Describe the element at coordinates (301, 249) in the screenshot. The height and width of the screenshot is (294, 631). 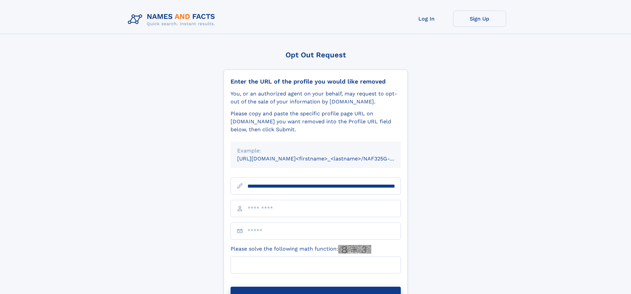
I see `label: Please solve the following math function:` at that location.